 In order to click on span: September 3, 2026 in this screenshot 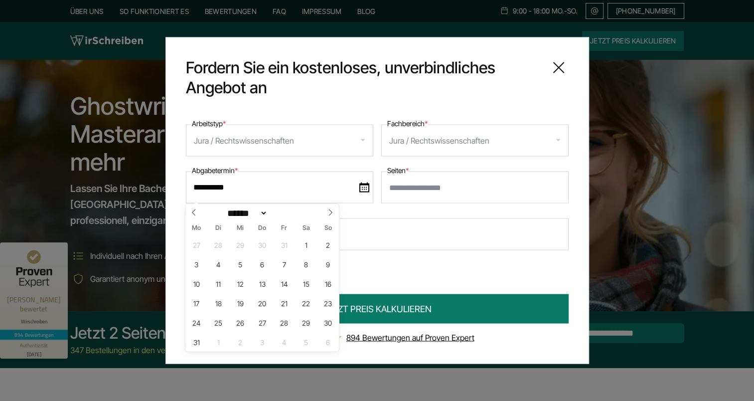, I will do `click(262, 341)`.